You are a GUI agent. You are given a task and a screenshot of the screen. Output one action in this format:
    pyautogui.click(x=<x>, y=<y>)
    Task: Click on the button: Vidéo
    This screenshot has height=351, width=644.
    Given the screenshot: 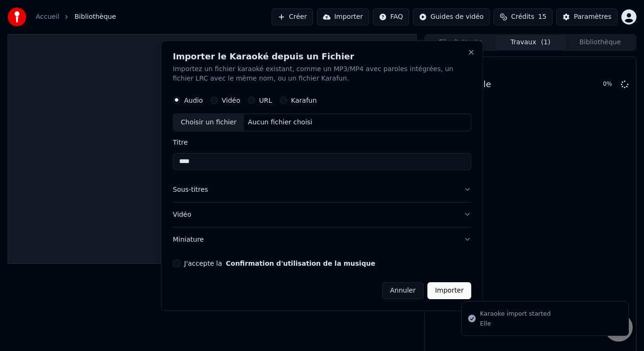 What is the action you would take?
    pyautogui.click(x=322, y=215)
    